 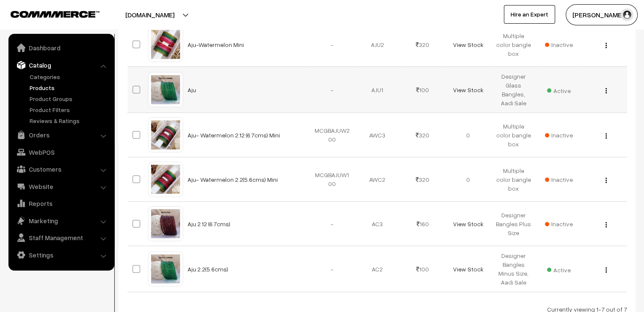 I want to click on a: Product Groups, so click(x=69, y=98).